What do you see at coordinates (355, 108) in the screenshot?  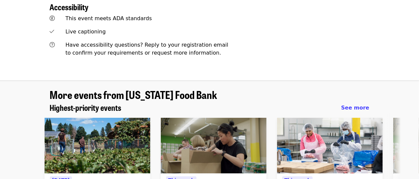 I see `span: See more` at bounding box center [355, 108].